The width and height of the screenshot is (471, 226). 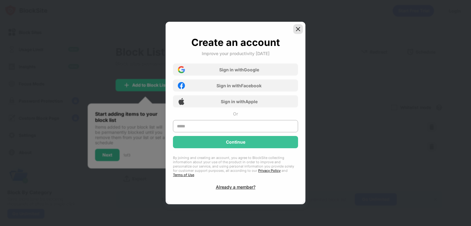 What do you see at coordinates (269, 171) in the screenshot?
I see `a: Privacy Policy` at bounding box center [269, 171].